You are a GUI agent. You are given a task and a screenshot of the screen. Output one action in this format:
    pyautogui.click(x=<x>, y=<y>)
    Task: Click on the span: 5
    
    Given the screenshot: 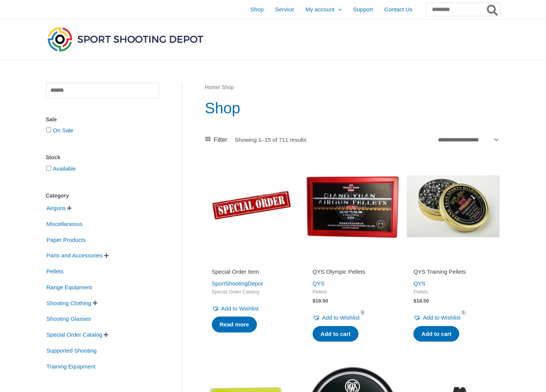 What is the action you would take?
    pyautogui.click(x=464, y=313)
    